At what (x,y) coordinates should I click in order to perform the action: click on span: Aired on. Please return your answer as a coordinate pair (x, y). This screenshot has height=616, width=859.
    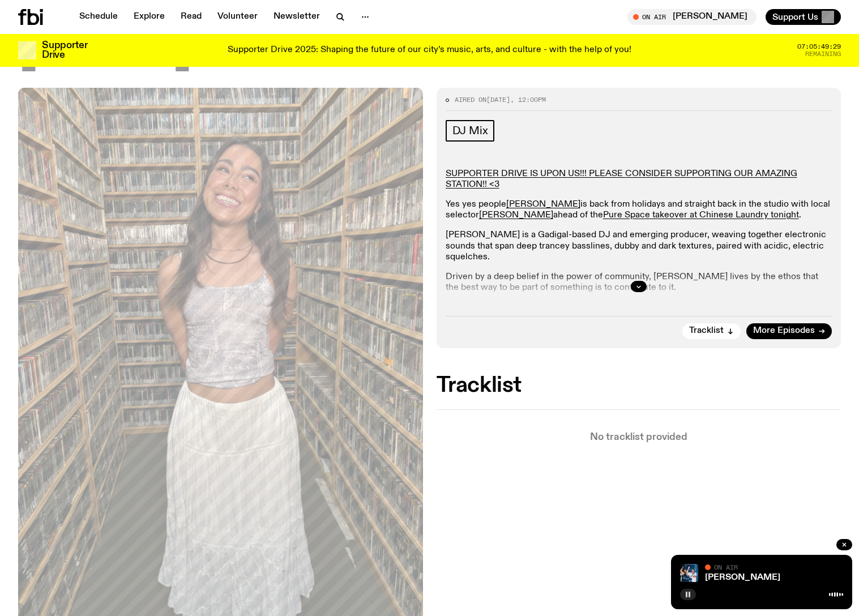
    Looking at the image, I should click on (471, 100).